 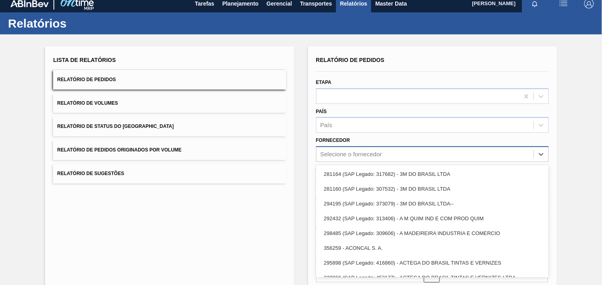 I want to click on div: Selecione o fornecedor, so click(x=351, y=154).